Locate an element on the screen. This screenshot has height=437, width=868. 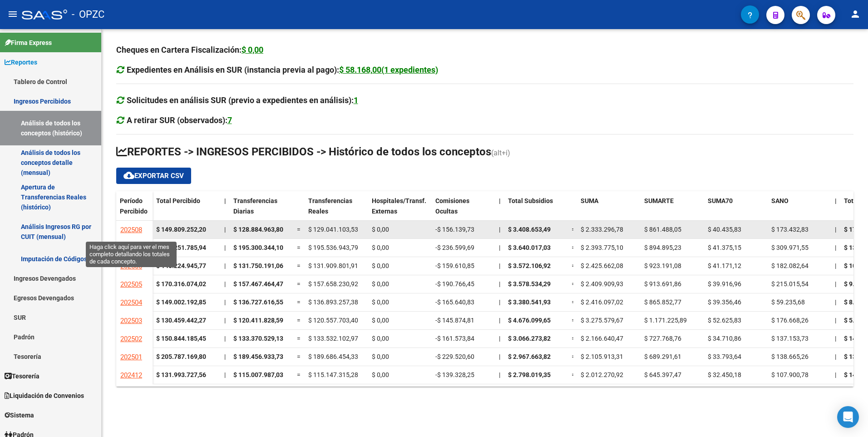
span: 202505 is located at coordinates (131, 285).